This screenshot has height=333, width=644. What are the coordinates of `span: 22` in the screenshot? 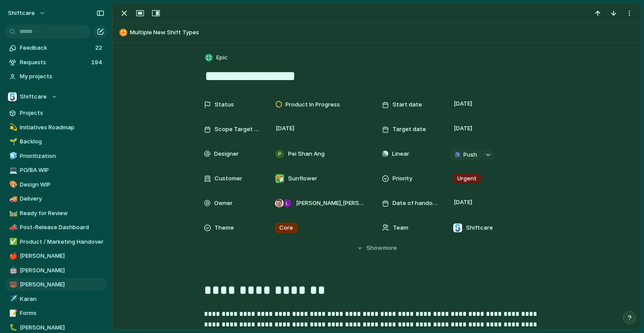 It's located at (99, 48).